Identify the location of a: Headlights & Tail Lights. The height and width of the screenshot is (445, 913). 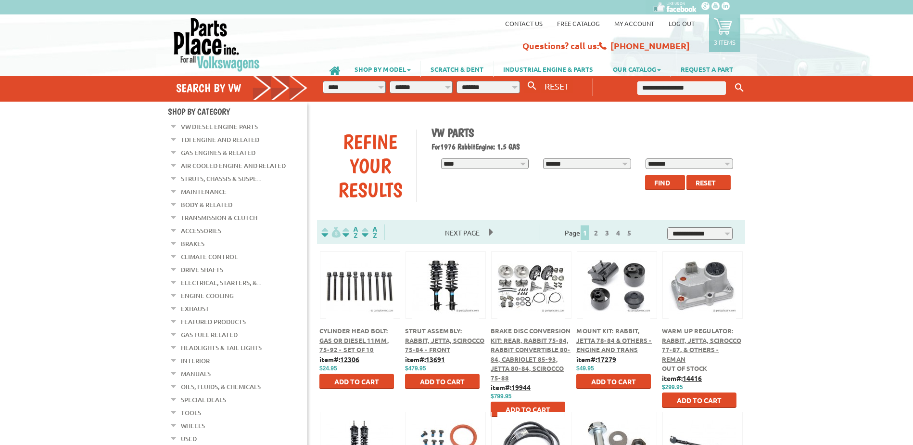
(221, 347).